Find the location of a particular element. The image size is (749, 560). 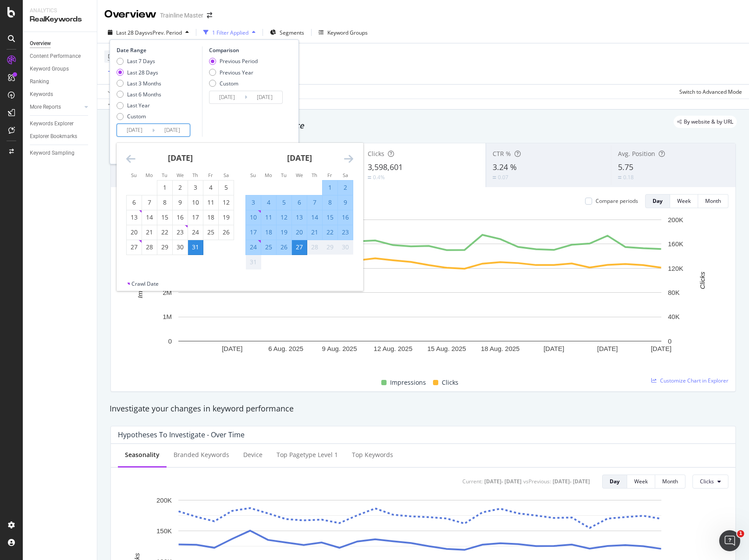

img: Equal is located at coordinates (369, 178).